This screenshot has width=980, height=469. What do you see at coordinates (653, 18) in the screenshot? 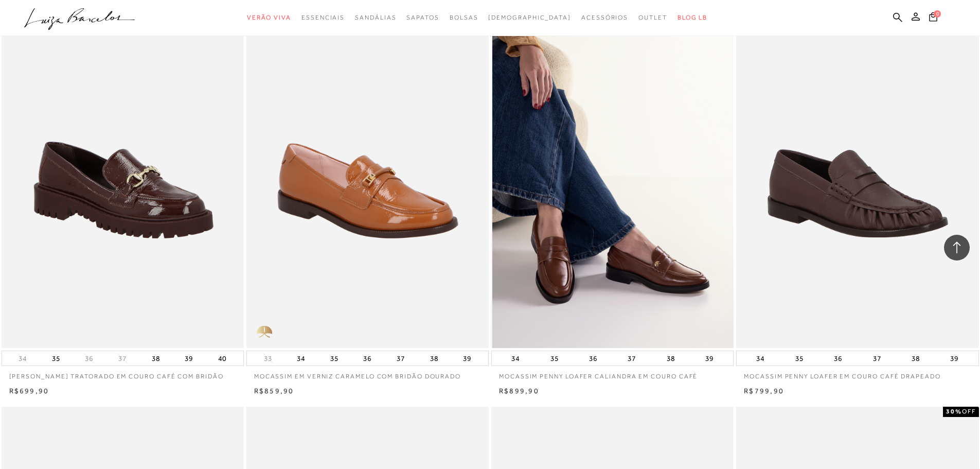
I see `span: Outlet` at bounding box center [653, 18].